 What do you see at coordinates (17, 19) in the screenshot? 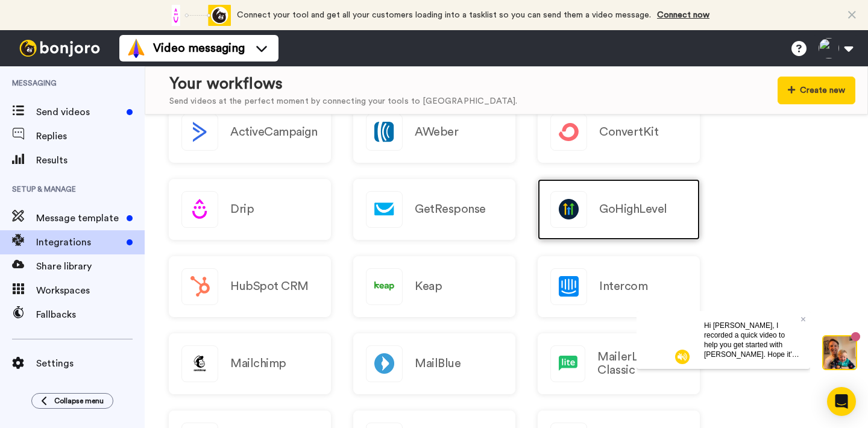
I see `img: 5087268b-a063-445d-b3f7-59d8cce3615b-1541509651.jpg` at bounding box center [17, 19].